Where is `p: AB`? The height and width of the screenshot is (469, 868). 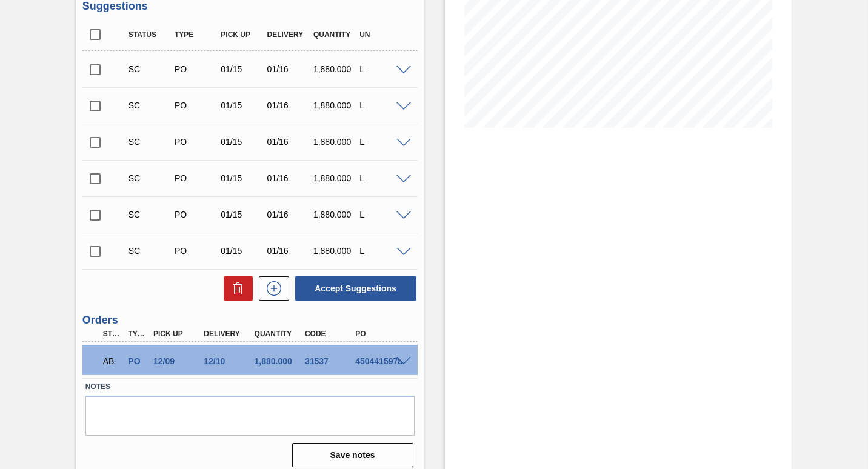 p: AB is located at coordinates (112, 361).